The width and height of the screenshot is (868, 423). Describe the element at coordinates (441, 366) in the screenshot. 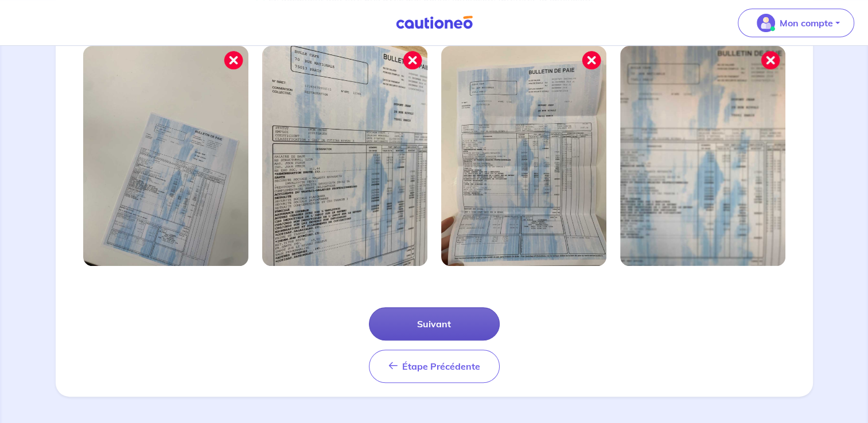

I see `span: Étape Précédente` at that location.